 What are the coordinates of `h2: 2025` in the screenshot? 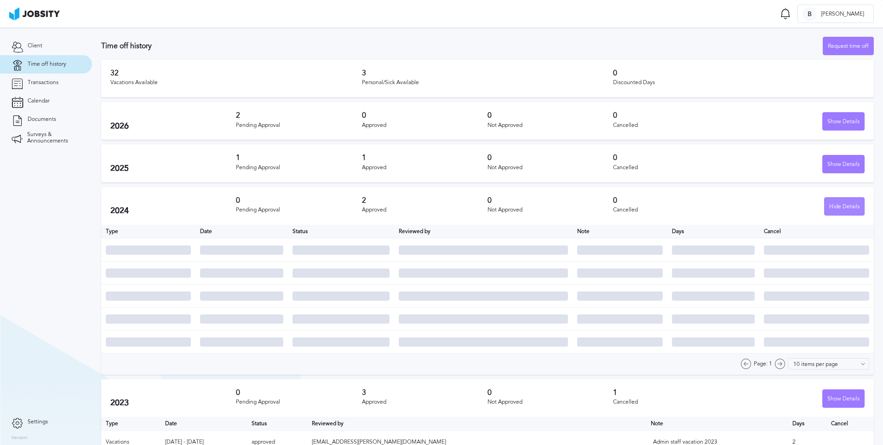 It's located at (173, 168).